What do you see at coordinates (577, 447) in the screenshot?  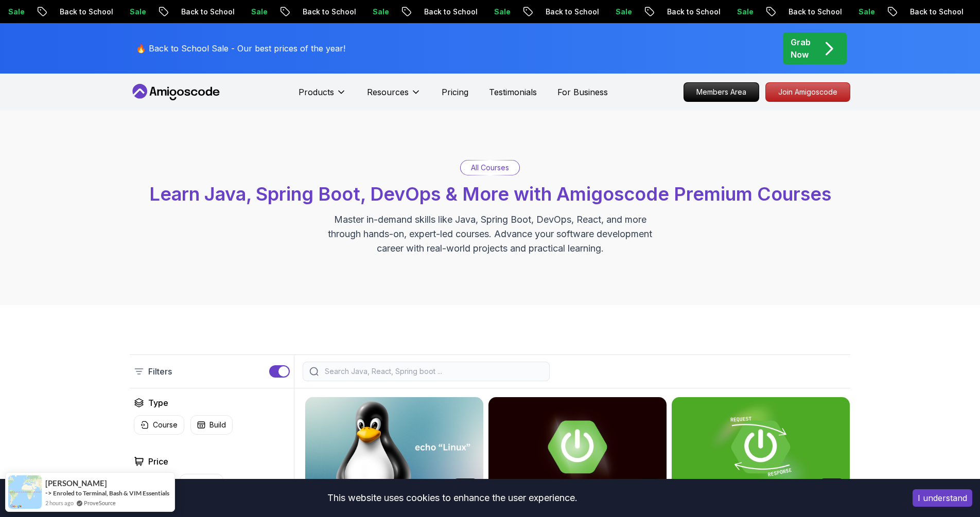 I see `img: Advanced Spring Boot card` at bounding box center [577, 447].